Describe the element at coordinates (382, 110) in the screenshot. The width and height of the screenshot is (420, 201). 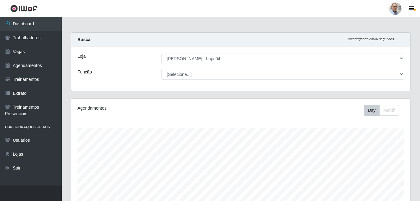
I see `div: First group` at that location.